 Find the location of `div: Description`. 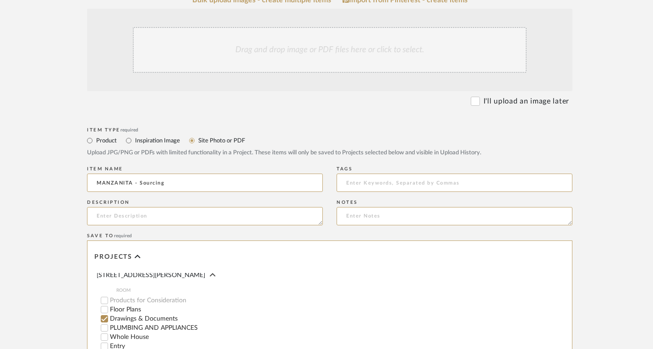

div: Description is located at coordinates (205, 202).